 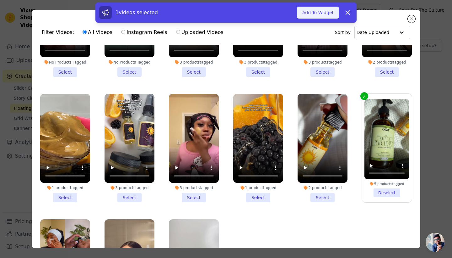 What do you see at coordinates (97, 32) in the screenshot?
I see `label: All Videos` at bounding box center [97, 32].